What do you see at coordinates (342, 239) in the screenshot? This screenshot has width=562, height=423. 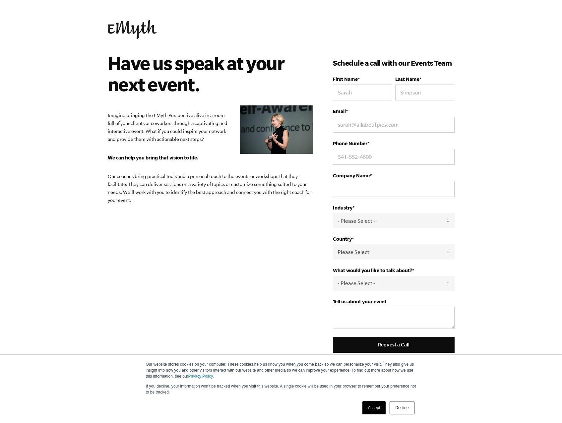 I see `span: Country` at bounding box center [342, 239].